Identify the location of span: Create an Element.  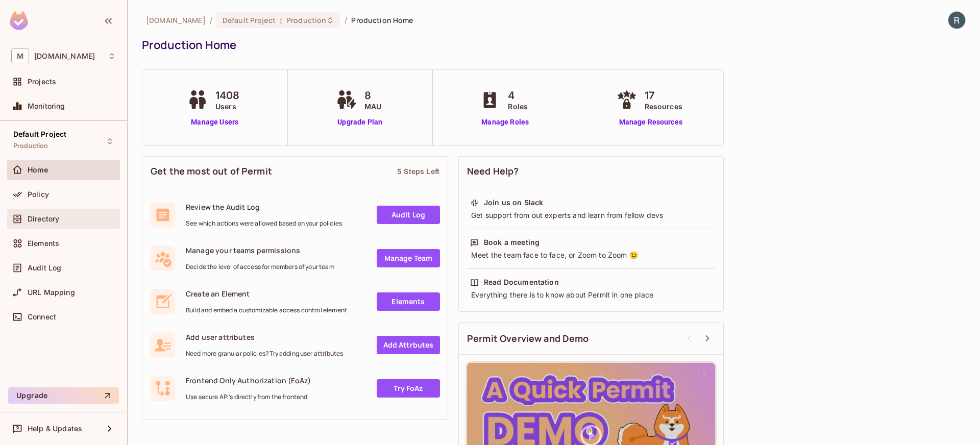
(267, 293).